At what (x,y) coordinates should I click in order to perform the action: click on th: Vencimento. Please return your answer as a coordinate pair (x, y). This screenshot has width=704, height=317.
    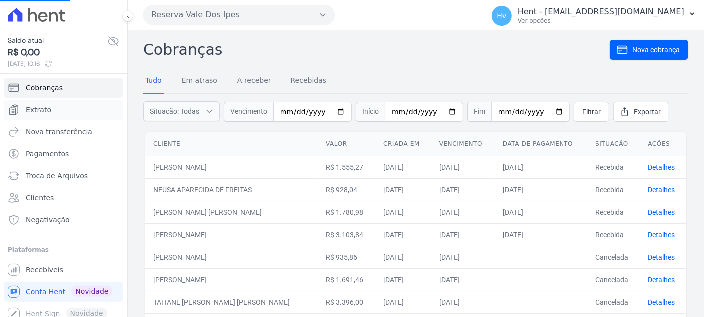
    Looking at the image, I should click on (463, 144).